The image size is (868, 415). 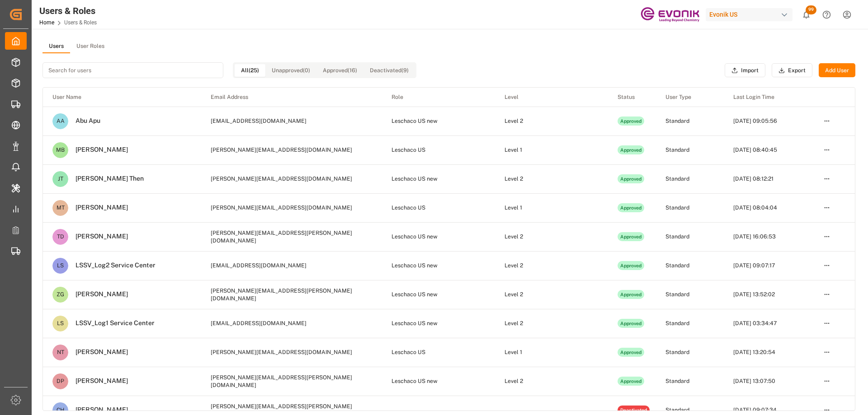 What do you see at coordinates (112, 265) in the screenshot?
I see `div: LSSV_Log2 Service Center` at bounding box center [112, 265].